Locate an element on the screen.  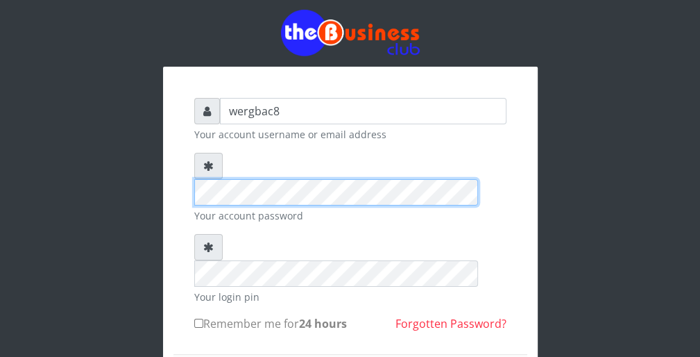
a: Forgotten Password? is located at coordinates (451, 323).